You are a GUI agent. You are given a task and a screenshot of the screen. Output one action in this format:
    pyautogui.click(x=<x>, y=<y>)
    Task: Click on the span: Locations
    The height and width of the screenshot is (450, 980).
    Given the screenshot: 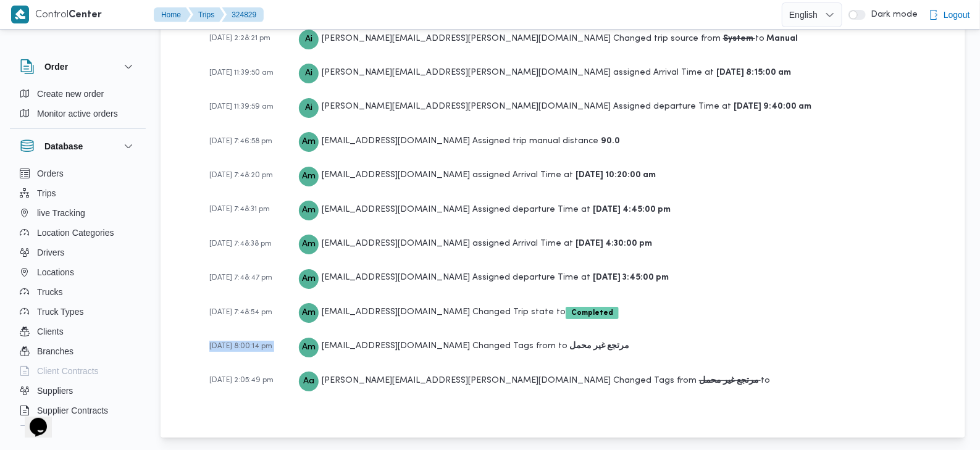 What is the action you would take?
    pyautogui.click(x=56, y=273)
    